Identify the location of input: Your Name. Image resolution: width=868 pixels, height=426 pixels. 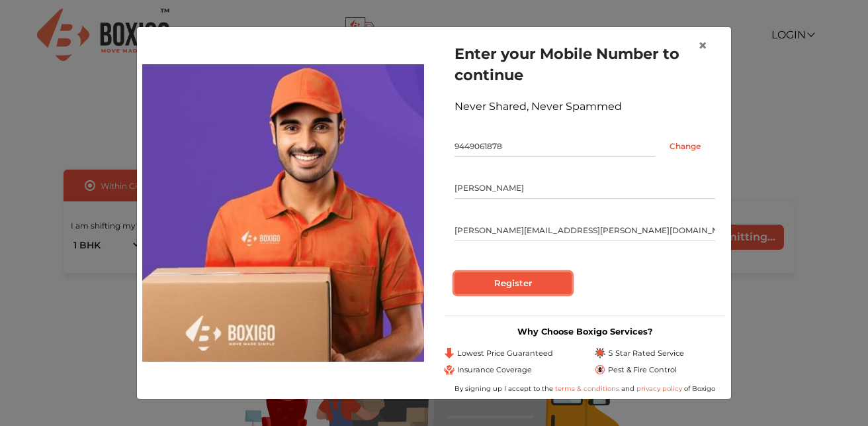
(585, 188).